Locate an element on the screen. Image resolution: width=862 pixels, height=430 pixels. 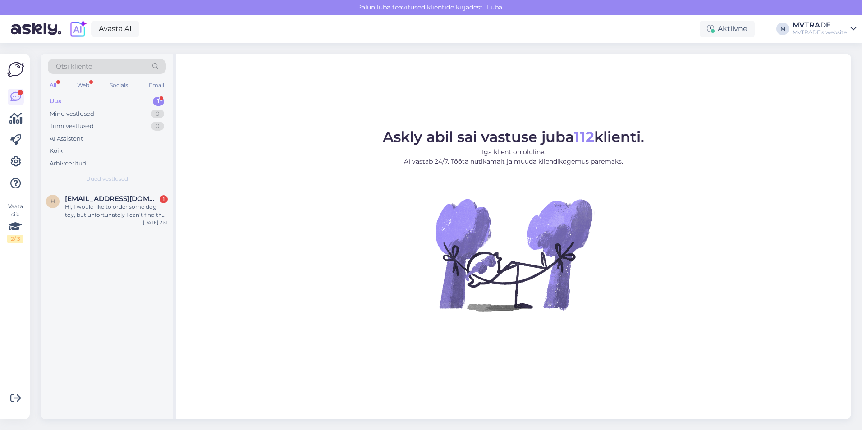
div: Aktiivne is located at coordinates (727, 29).